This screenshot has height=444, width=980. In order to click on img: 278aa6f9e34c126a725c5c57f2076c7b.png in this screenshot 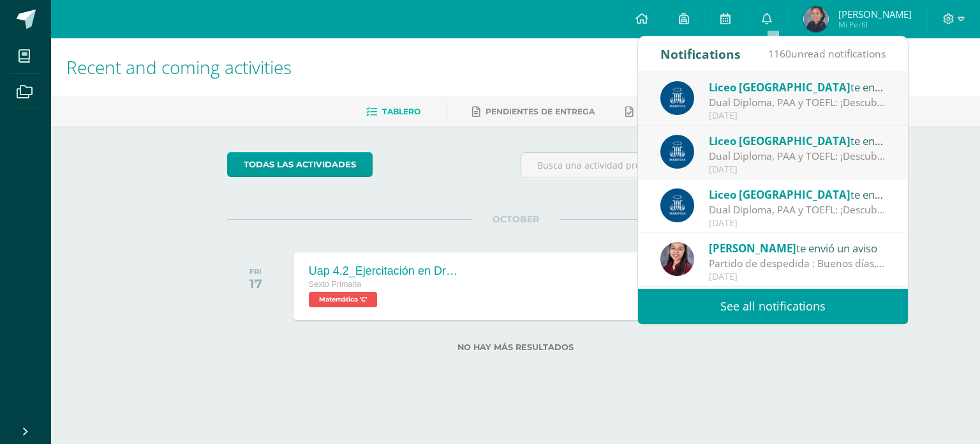, I will do `click(817, 19)`.